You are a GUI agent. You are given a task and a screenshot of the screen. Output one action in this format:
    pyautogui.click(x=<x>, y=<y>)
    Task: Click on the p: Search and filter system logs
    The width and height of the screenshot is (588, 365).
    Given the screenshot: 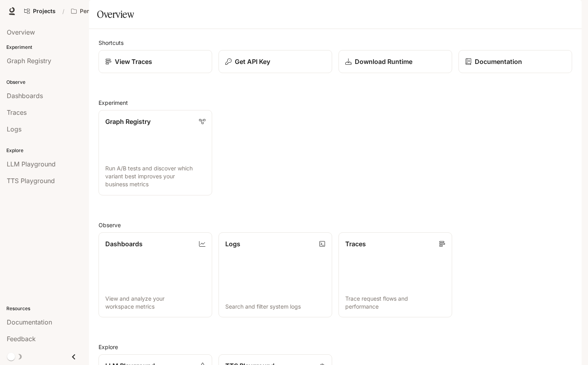 What is the action you would take?
    pyautogui.click(x=275, y=307)
    